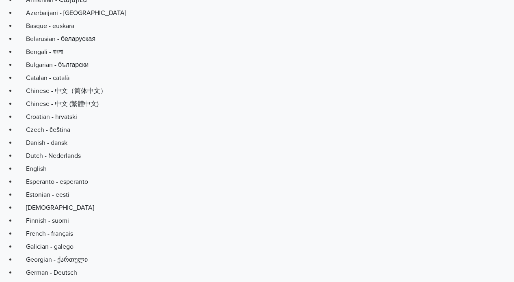  What do you see at coordinates (265, 182) in the screenshot?
I see `a: Esperanto - esperanto` at bounding box center [265, 182].